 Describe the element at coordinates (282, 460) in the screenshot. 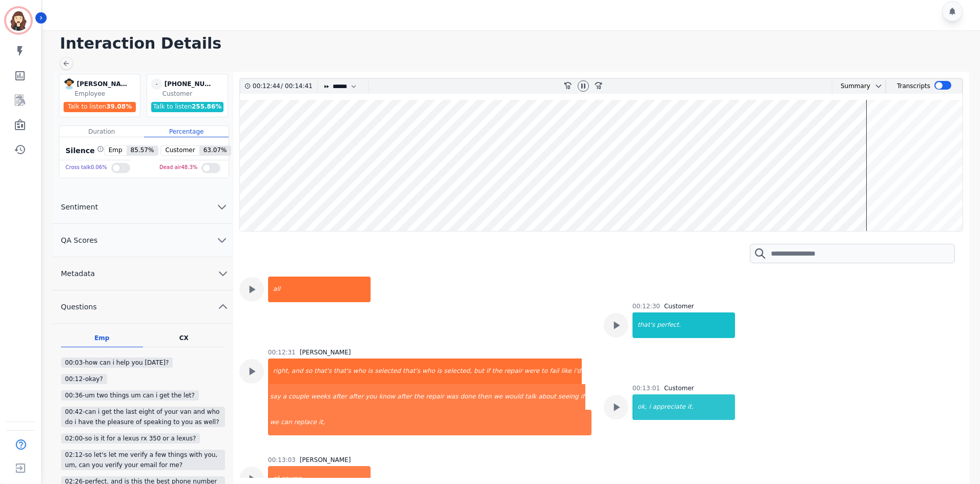

I see `div: 00:13:03` at that location.